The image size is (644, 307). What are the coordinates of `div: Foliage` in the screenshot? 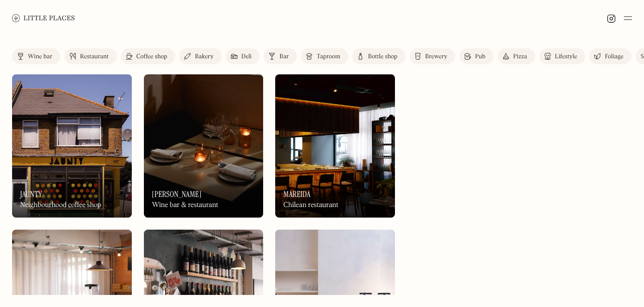 It's located at (614, 57).